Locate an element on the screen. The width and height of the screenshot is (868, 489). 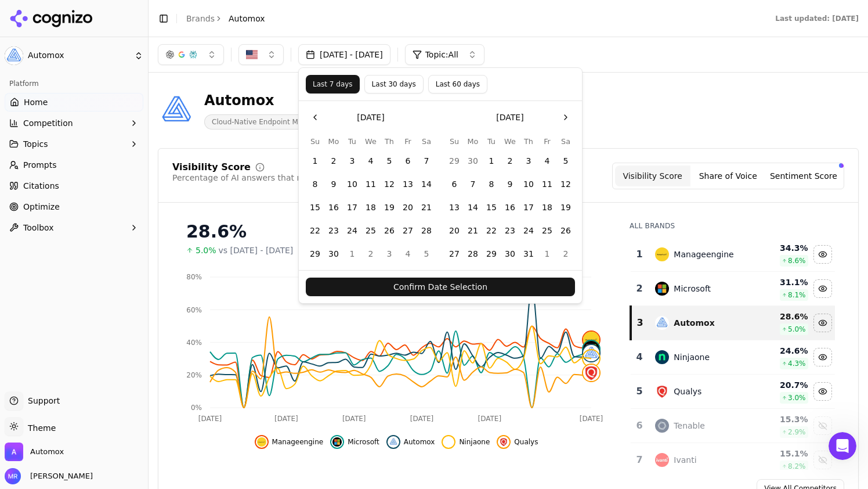
button: Hide automox data is located at coordinates (823, 323).